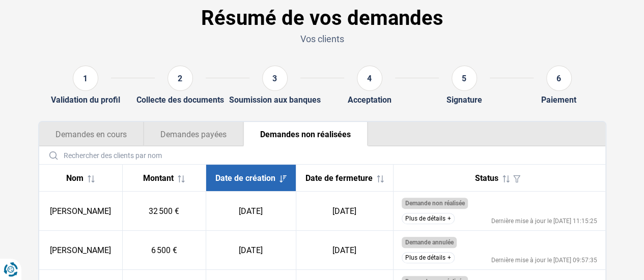  What do you see at coordinates (193, 134) in the screenshot?
I see `button: Demandes payées` at bounding box center [193, 134].